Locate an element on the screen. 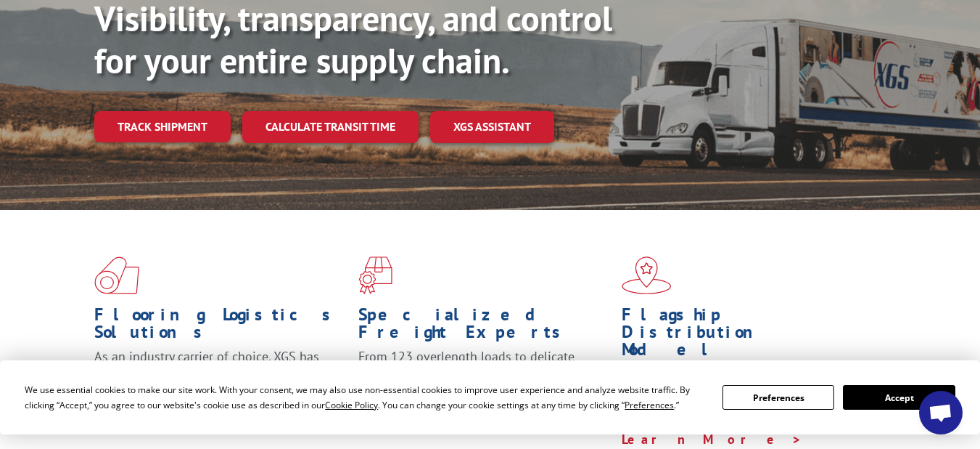  h1: Flooring Logistics Solutions is located at coordinates (221, 327).